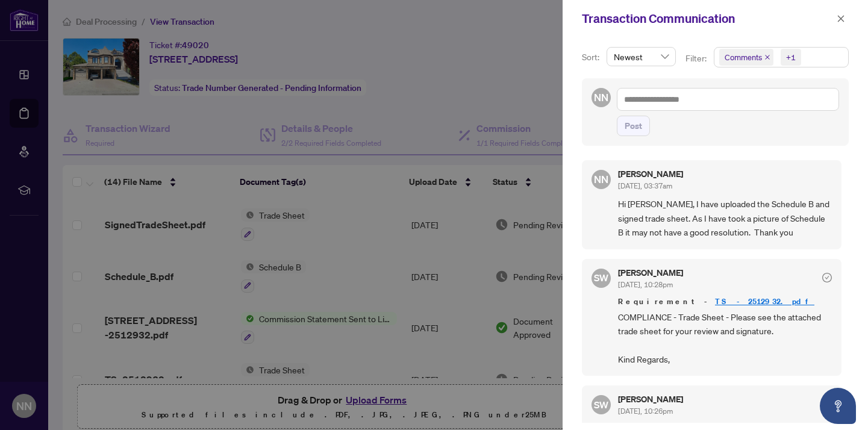 This screenshot has width=868, height=430. Describe the element at coordinates (591, 57) in the screenshot. I see `p: Sort:` at that location.